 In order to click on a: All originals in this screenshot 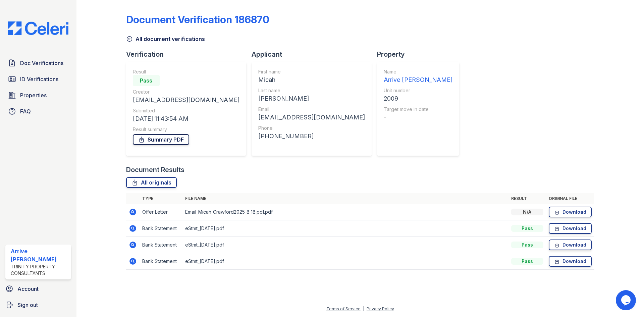, I will do `click(151, 182)`.